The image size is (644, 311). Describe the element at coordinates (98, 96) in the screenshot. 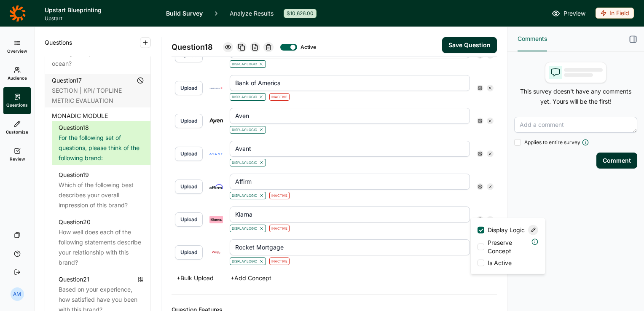

I see `div: SECTION | KPI/ TOPLINE METRIC EVALUATION` at that location.